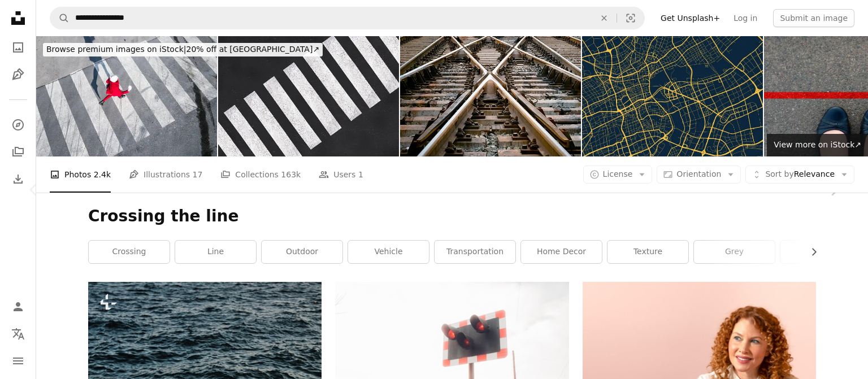 The width and height of the screenshot is (868, 379). What do you see at coordinates (60, 18) in the screenshot?
I see `button: Search Unsplash` at bounding box center [60, 18].